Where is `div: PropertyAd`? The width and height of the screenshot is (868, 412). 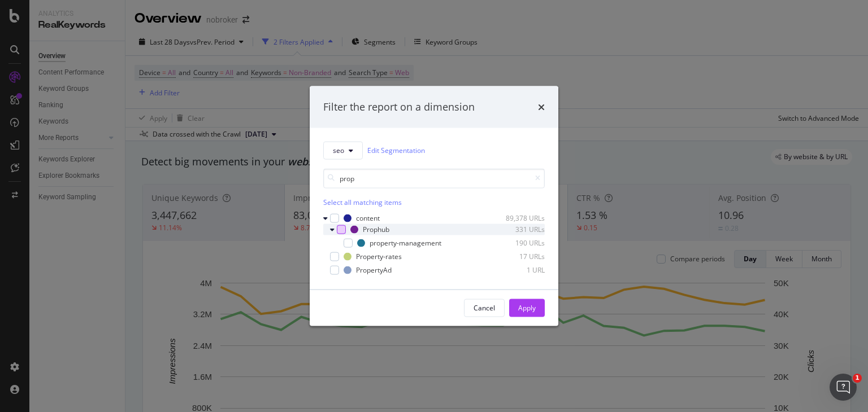 div: PropertyAd is located at coordinates (374, 270).